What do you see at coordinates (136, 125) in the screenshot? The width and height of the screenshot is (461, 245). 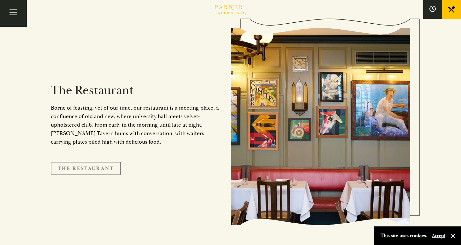 I see `p: Borne of feasting, yet of our time, our restaurant is a meeting place, a confluence of old and ne...` at bounding box center [136, 125].